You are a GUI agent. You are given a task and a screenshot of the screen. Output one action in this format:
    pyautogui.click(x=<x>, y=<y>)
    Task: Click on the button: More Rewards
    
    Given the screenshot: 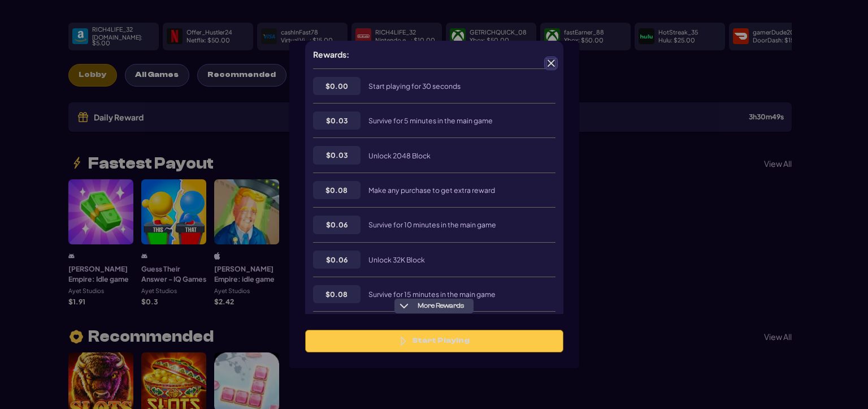 What is the action you would take?
    pyautogui.click(x=434, y=305)
    